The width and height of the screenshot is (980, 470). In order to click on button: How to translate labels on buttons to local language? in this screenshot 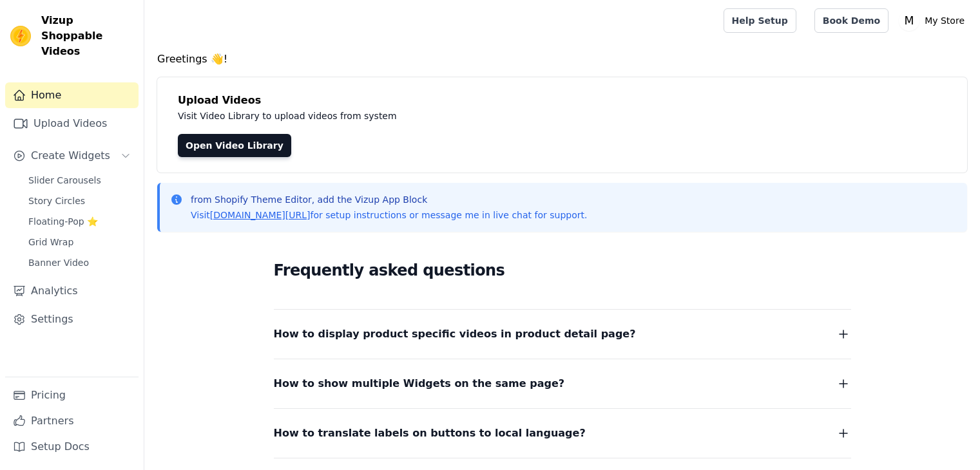, I will do `click(562, 433)`.